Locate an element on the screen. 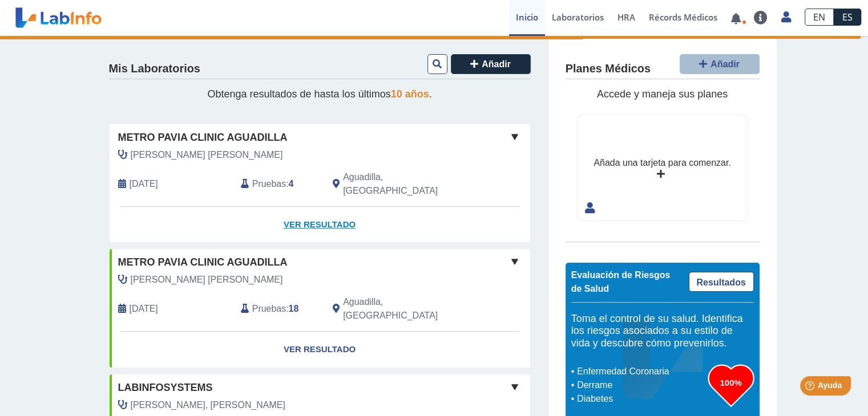 This screenshot has height=416, width=868. b: 18 is located at coordinates (294, 308).